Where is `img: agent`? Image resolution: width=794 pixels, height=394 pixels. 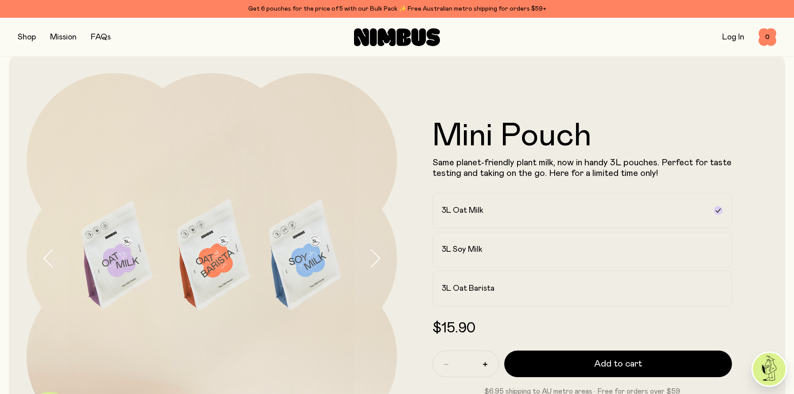 img: agent is located at coordinates (770, 369).